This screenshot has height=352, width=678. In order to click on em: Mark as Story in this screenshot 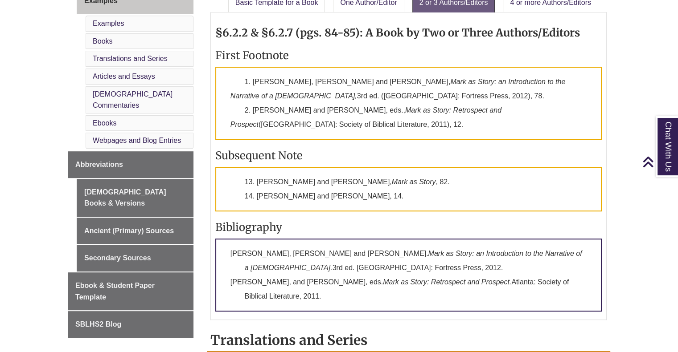, I will do `click(413, 182)`.